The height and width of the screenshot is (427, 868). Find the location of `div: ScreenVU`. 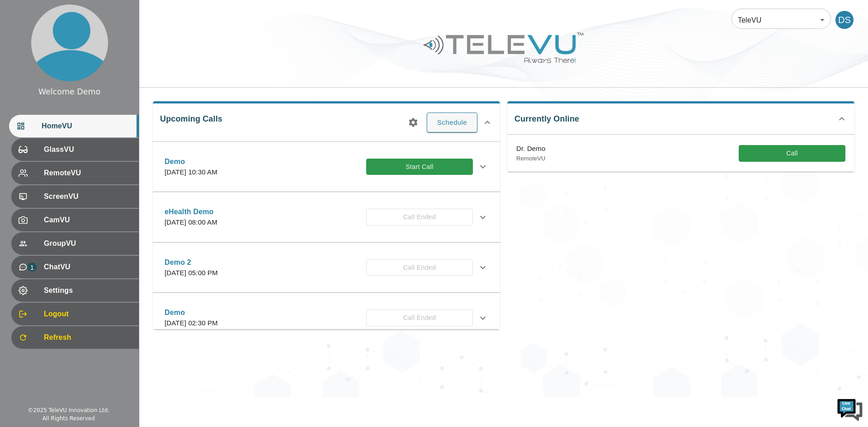

div: ScreenVU is located at coordinates (75, 196).